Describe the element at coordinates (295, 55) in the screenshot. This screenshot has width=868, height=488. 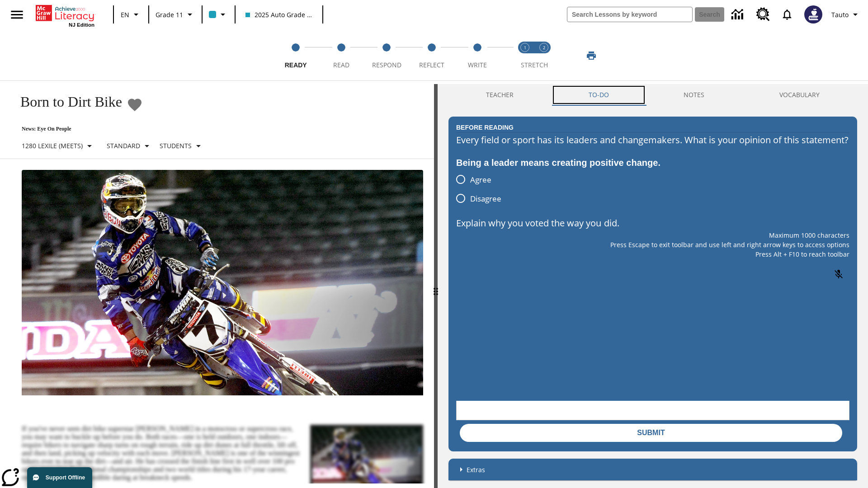
I see `button: Ready step 1 of 5` at that location.